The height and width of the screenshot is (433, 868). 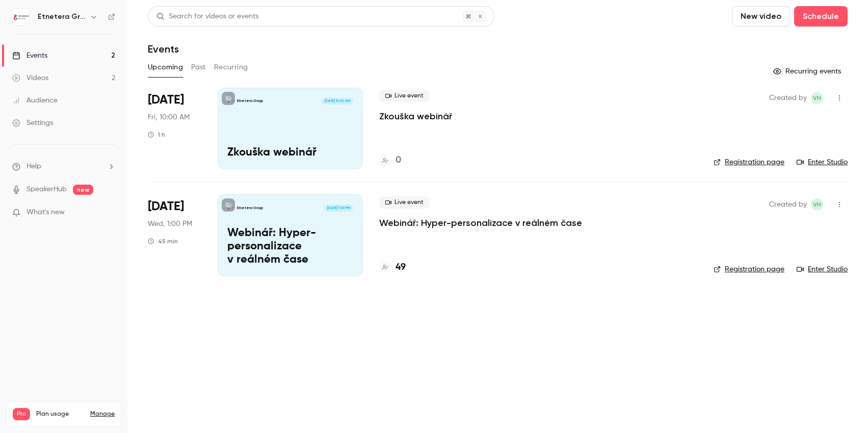 I want to click on div: Aug 29 Fri, 10:00 AM (Europe/Prague), so click(x=175, y=128).